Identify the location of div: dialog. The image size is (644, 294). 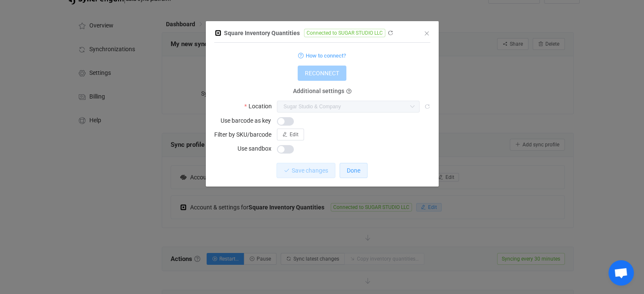
(322, 104).